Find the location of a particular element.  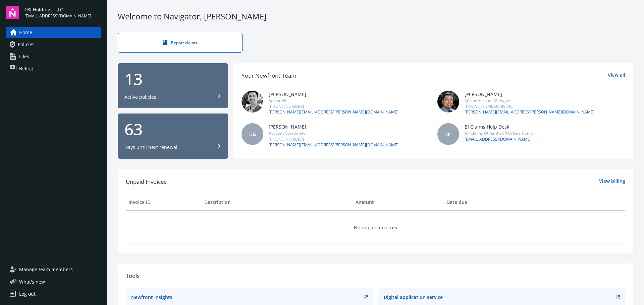

div: Active policies is located at coordinates (140, 97).